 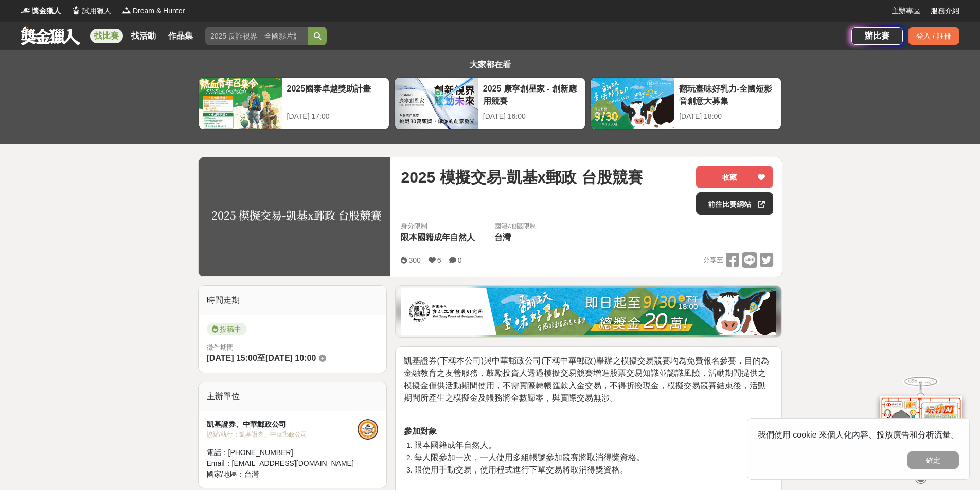 What do you see at coordinates (91, 11) in the screenshot?
I see `a: Logo試用獵人` at bounding box center [91, 11].